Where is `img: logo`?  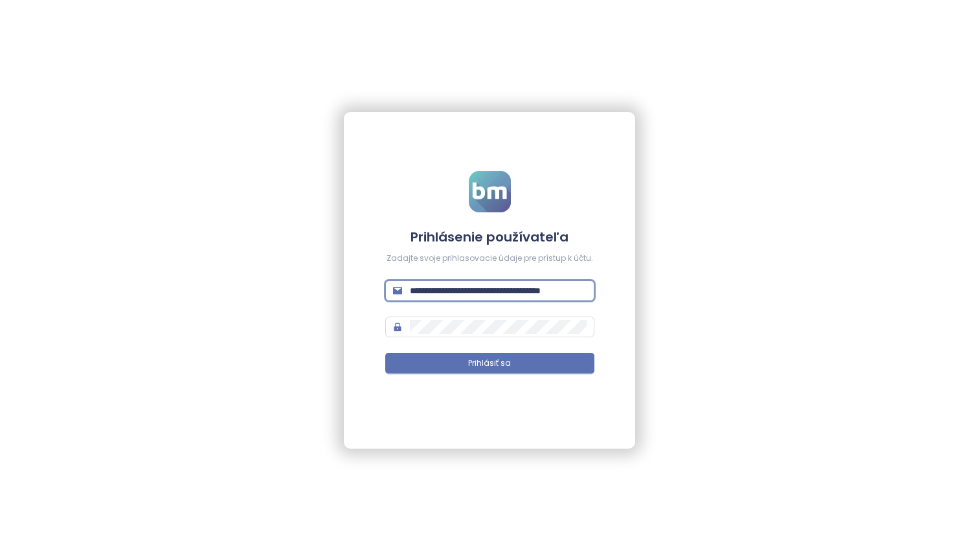
img: logo is located at coordinates (490, 191).